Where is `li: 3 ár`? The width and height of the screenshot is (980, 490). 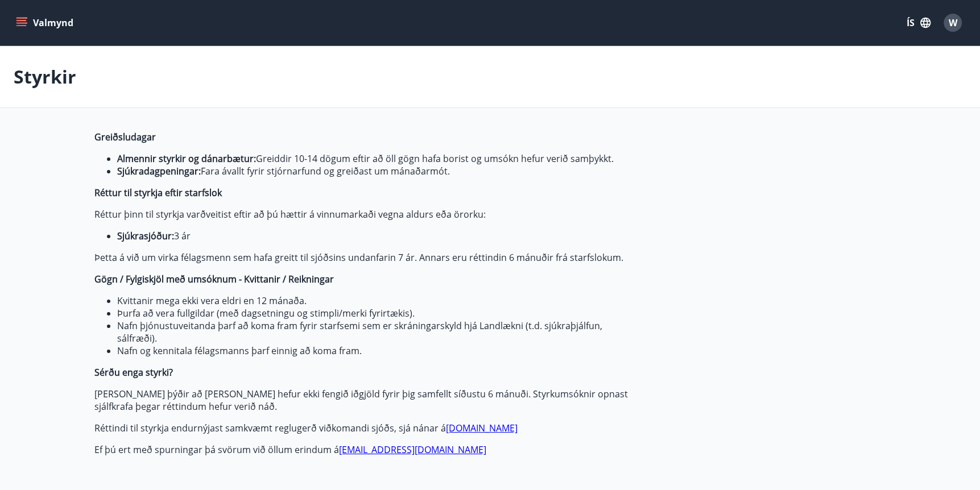
li: 3 ár is located at coordinates (374, 236).